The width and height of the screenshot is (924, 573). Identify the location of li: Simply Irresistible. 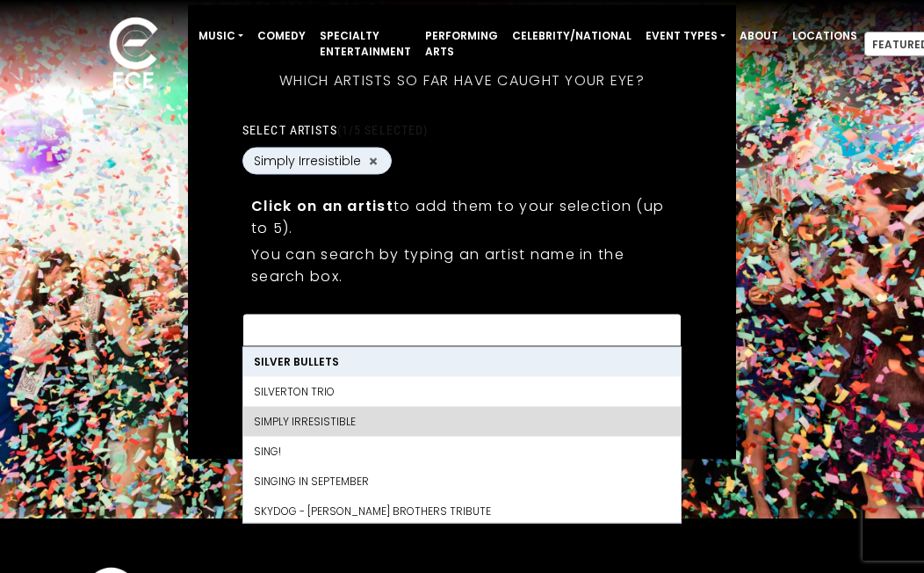
(462, 422).